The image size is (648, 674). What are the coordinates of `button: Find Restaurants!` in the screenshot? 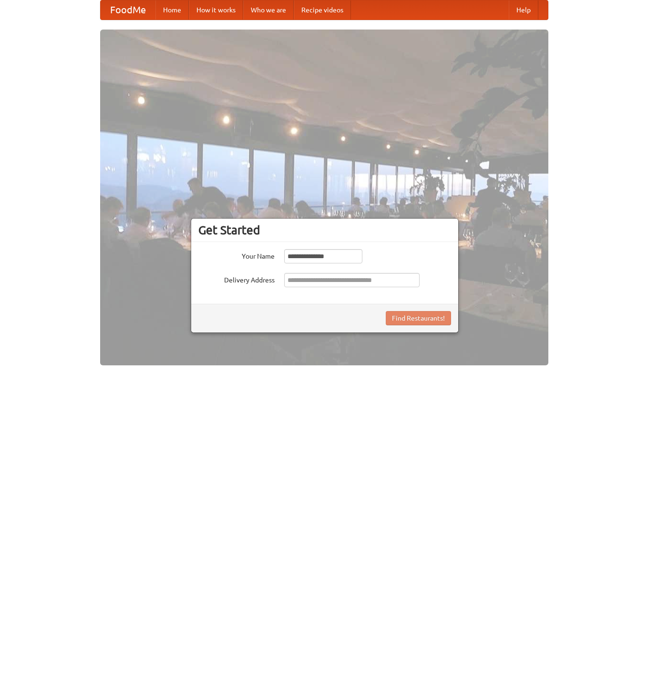 It's located at (418, 318).